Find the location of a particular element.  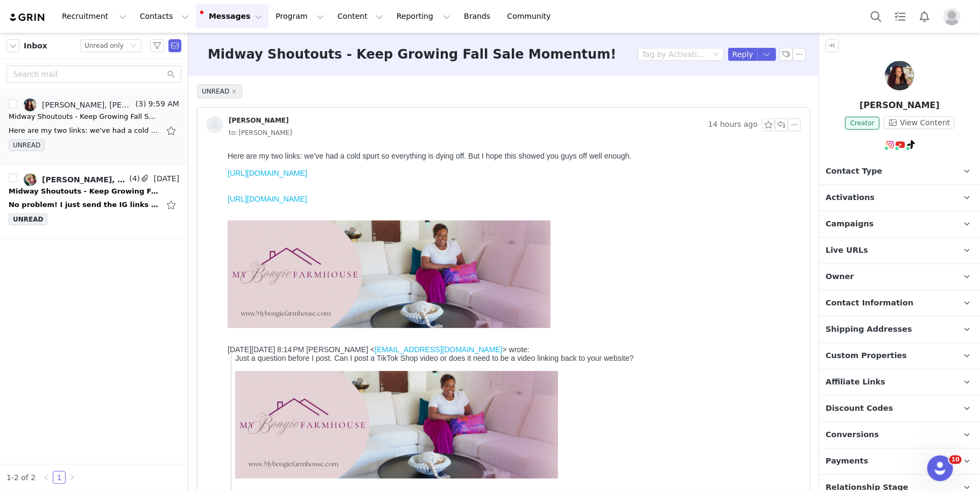

div: Here are my two links: we’ve had a cold spurt so everything is dying off. But I hope this showed ... is located at coordinates (288, 8).